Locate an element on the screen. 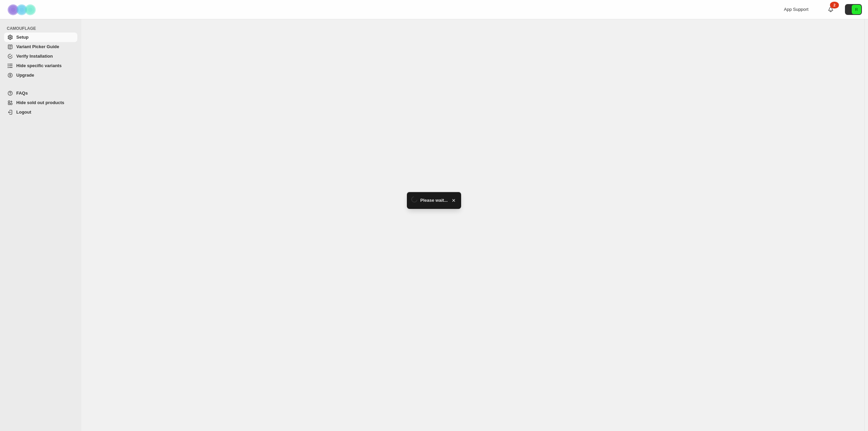 The image size is (868, 431). span: Setup is located at coordinates (22, 37).